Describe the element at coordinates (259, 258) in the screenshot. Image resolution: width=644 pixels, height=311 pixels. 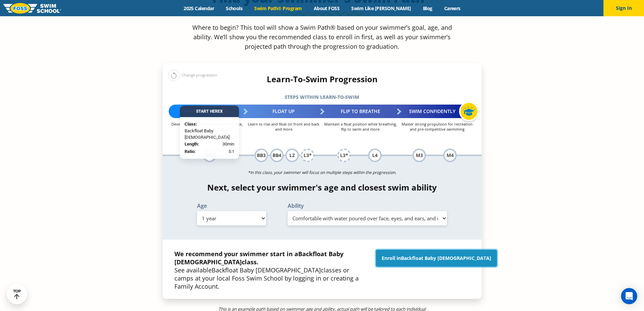
I see `strong: We recommend your swimmer start in a class.` at that location.